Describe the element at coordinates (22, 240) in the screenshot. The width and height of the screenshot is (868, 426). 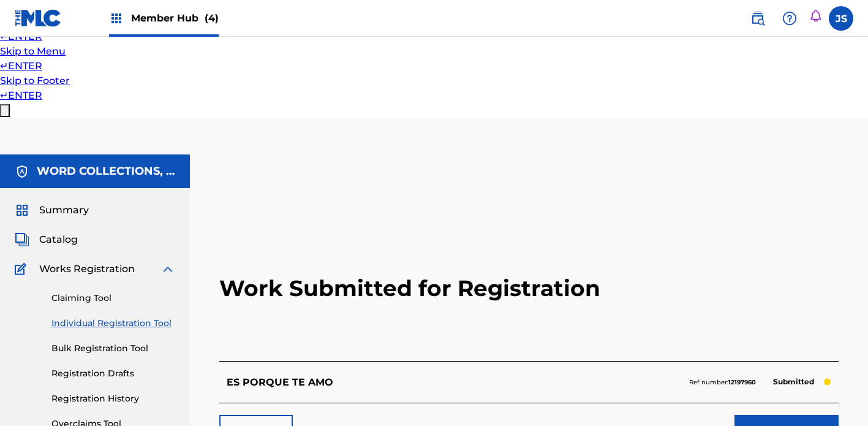
I see `img: Catalog` at that location.